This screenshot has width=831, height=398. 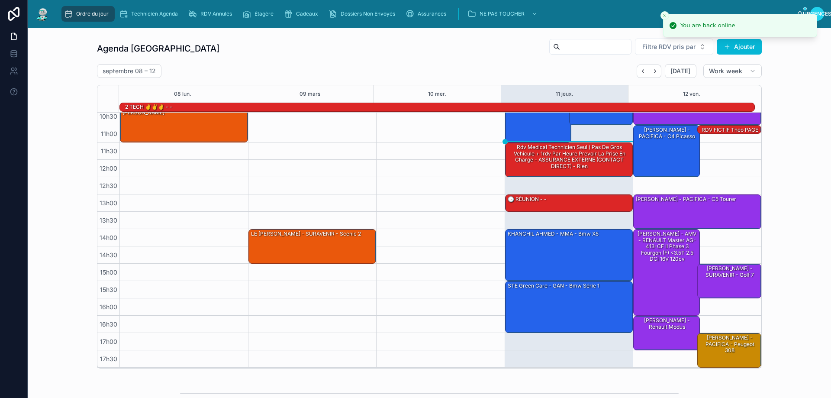 I want to click on font: 13h30, so click(x=108, y=220).